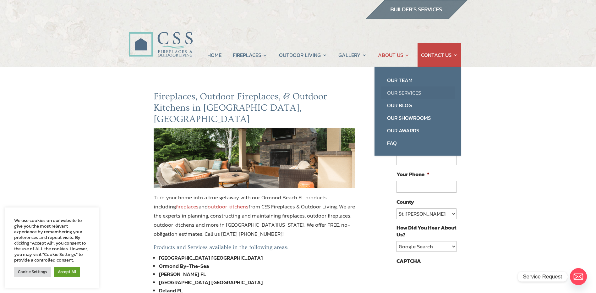  I want to click on a: Email, so click(579, 277).